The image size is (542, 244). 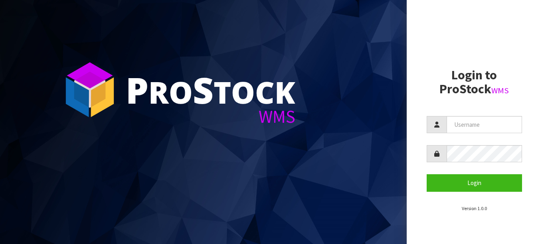 I want to click on span: S, so click(x=203, y=90).